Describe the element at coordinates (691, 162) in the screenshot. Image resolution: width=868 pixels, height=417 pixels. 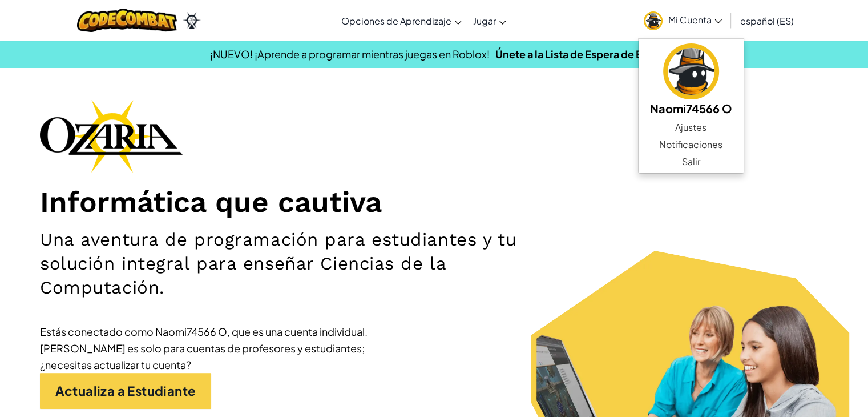
I see `a: Salir` at that location.